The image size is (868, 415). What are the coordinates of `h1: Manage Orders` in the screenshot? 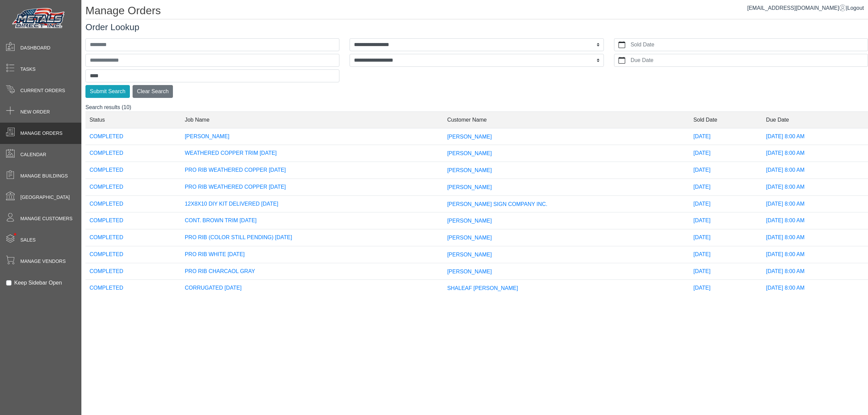 It's located at (477, 12).